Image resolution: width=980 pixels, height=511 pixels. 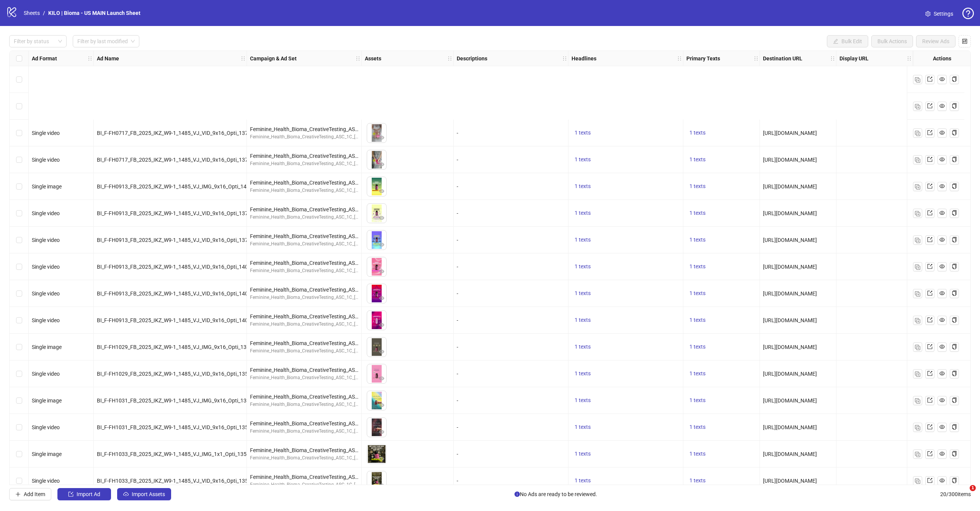 I want to click on button: Bulk Actions, so click(x=891, y=41).